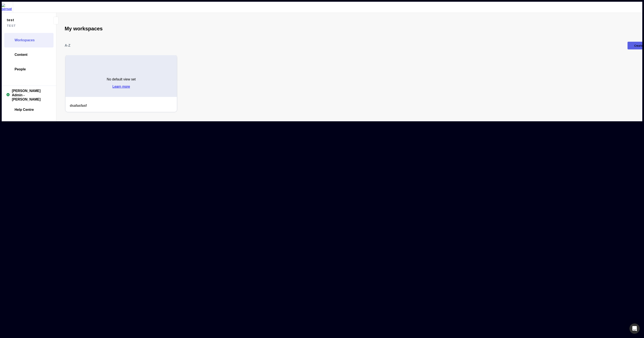  What do you see at coordinates (634, 328) in the screenshot?
I see `div: Open Intercom Messenger` at bounding box center [634, 328].